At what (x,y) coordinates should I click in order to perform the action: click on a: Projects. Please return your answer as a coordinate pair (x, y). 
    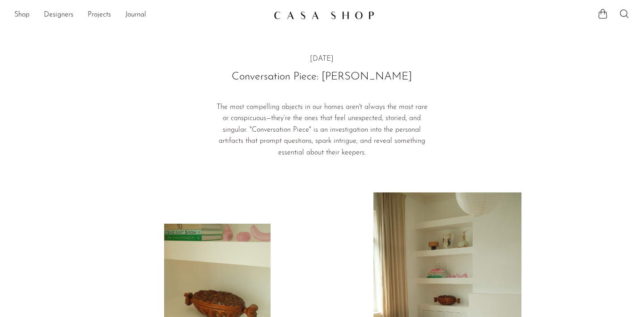
    Looking at the image, I should click on (99, 15).